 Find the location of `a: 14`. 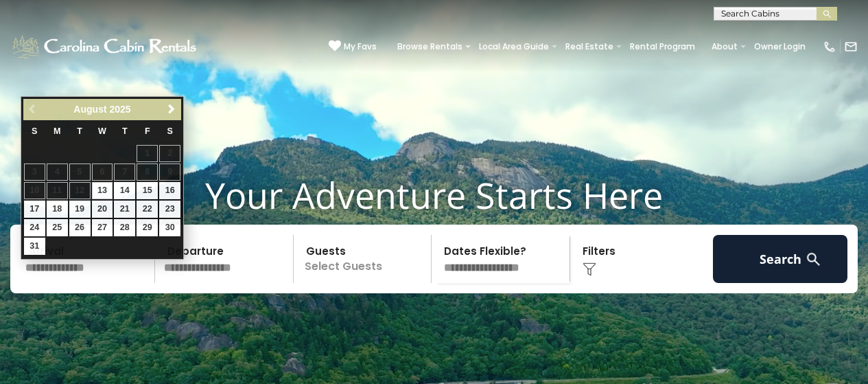

a: 14 is located at coordinates (125, 191).